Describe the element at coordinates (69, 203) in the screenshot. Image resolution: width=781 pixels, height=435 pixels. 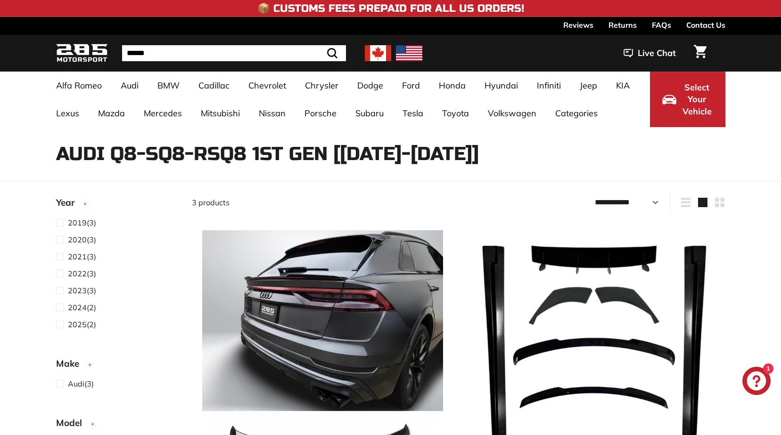
I see `span: Year` at that location.